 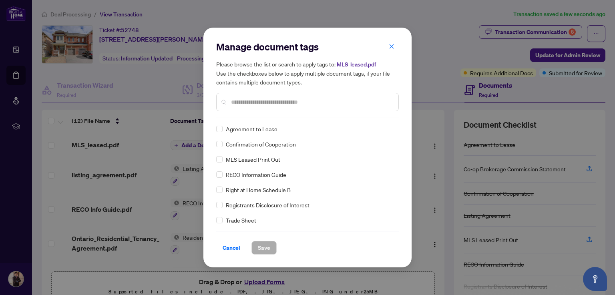 What do you see at coordinates (267, 205) in the screenshot?
I see `span: Registrants Disclosure of Interest` at bounding box center [267, 205].